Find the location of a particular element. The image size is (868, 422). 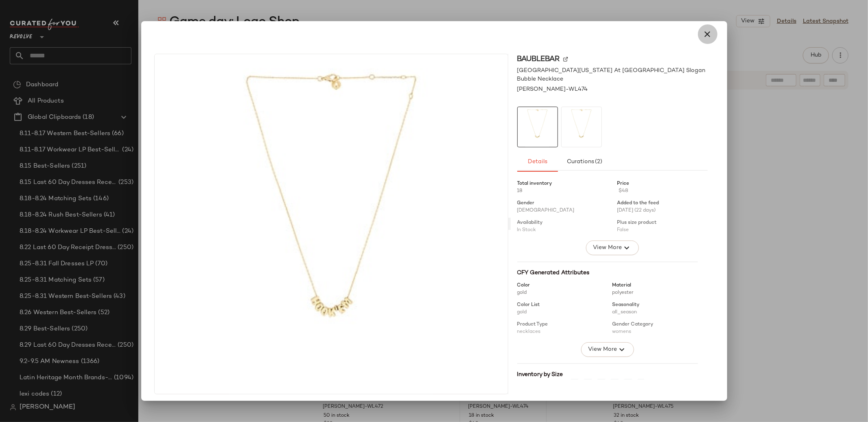

span: BaubleBar is located at coordinates (539, 59).